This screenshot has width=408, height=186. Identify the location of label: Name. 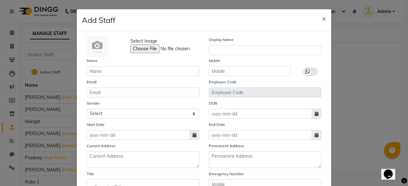
(92, 61).